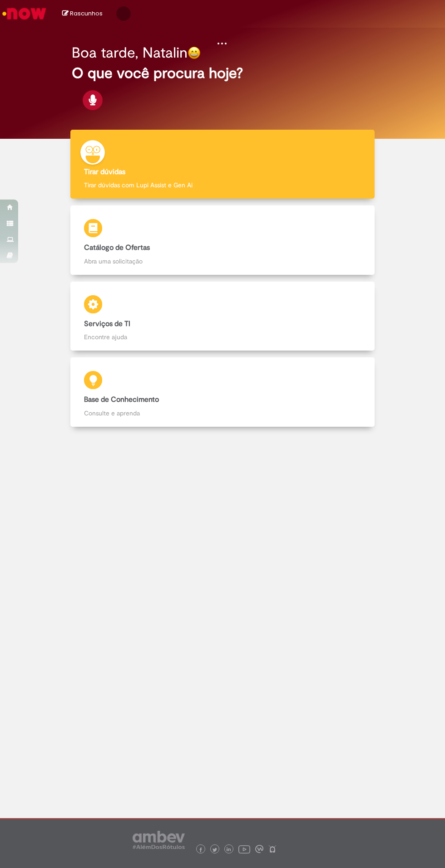 Image resolution: width=445 pixels, height=868 pixels. Describe the element at coordinates (222, 165) in the screenshot. I see `a: Tirar dúvidas Tirar dúvidas com Lupi Assist e Gen Ai` at that location.